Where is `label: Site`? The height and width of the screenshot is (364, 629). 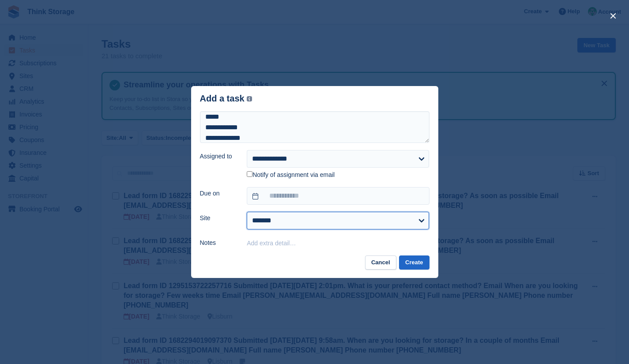
label: Site is located at coordinates (218, 218).